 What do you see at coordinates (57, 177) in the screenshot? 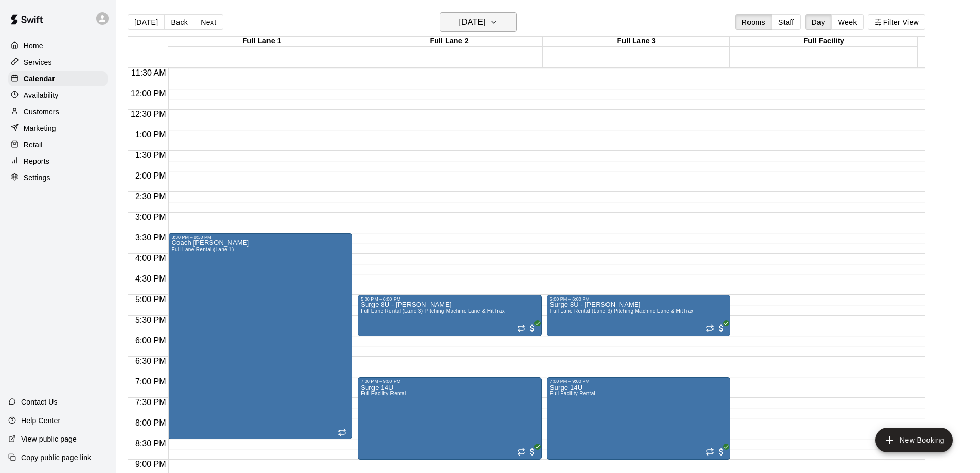
I see `a: Settings` at bounding box center [57, 177].